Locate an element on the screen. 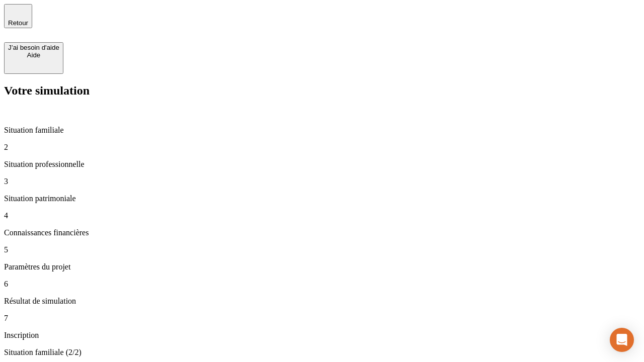 This screenshot has height=362, width=644. p: Paramètres du projet is located at coordinates (322, 267).